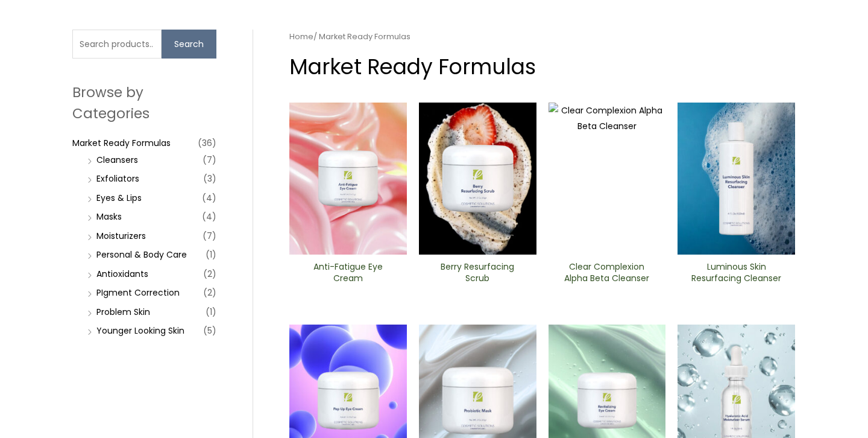  What do you see at coordinates (542, 36) in the screenshot?
I see `nav: Breadcrumb` at bounding box center [542, 36].